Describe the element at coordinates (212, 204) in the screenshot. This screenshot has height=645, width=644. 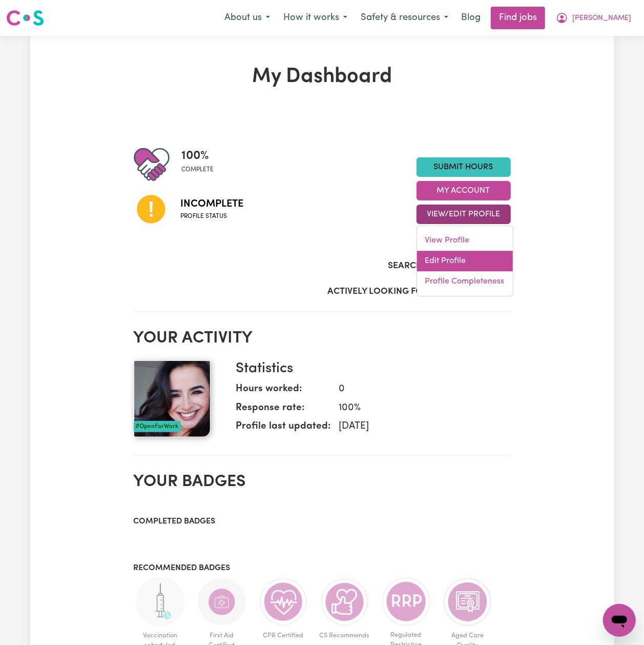
I see `span: Incomplete` at that location.